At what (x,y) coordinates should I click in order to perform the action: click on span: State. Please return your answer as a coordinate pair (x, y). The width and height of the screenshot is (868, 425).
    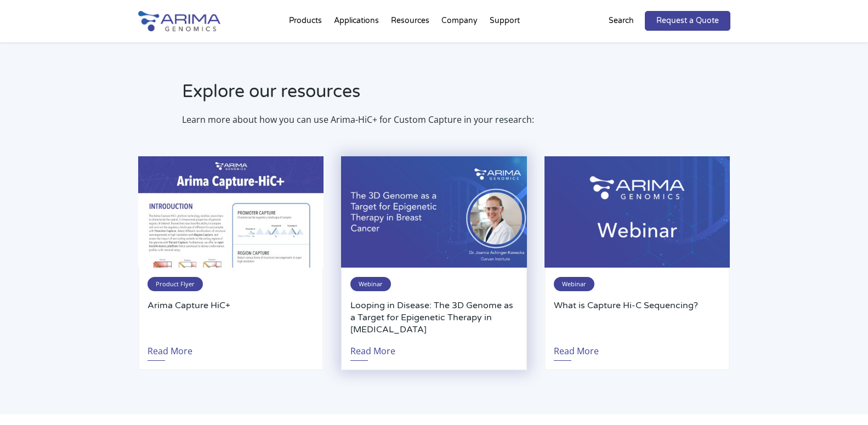
    Looking at the image, I should click on (248, 95).